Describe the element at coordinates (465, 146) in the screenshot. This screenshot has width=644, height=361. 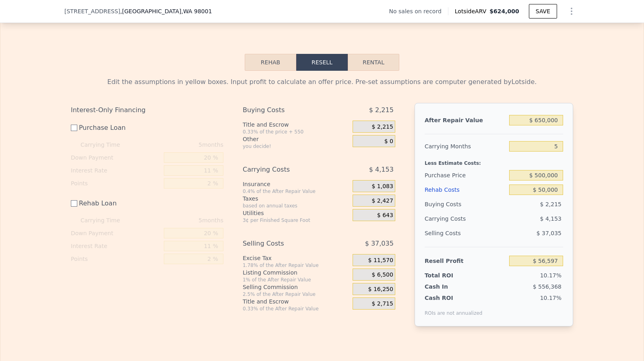
I see `div: Carrying Months` at that location.